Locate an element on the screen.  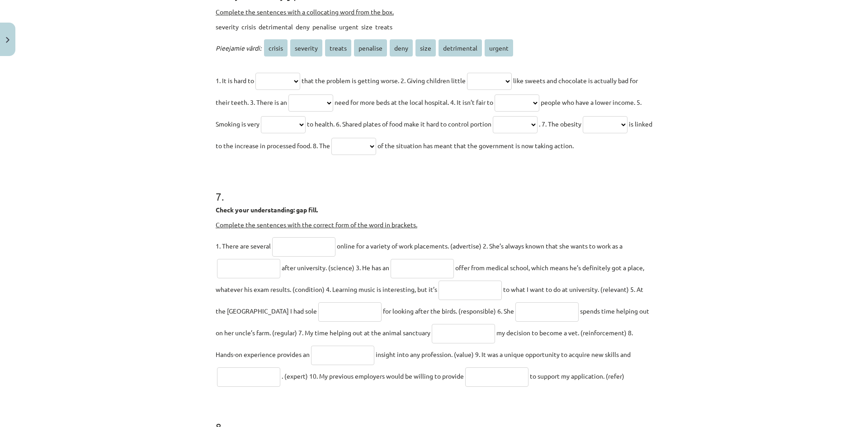
span: severity is located at coordinates (306, 48).